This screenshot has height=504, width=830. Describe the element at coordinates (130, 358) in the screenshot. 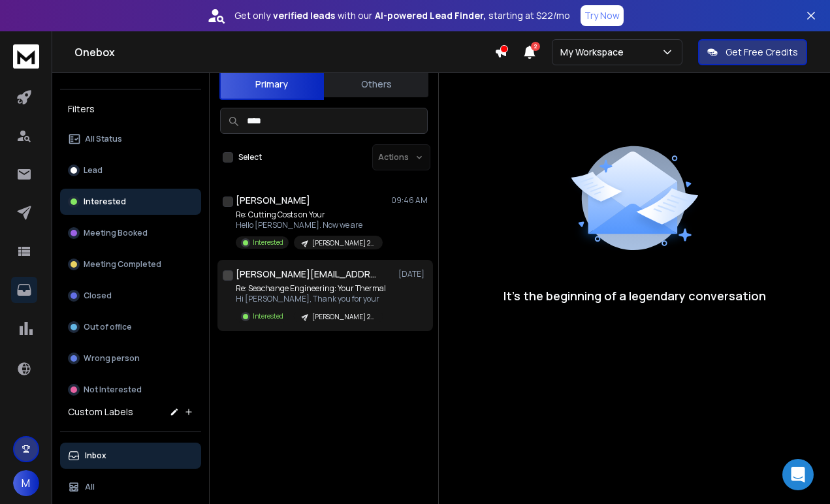

I see `button: Wrong person` at that location.